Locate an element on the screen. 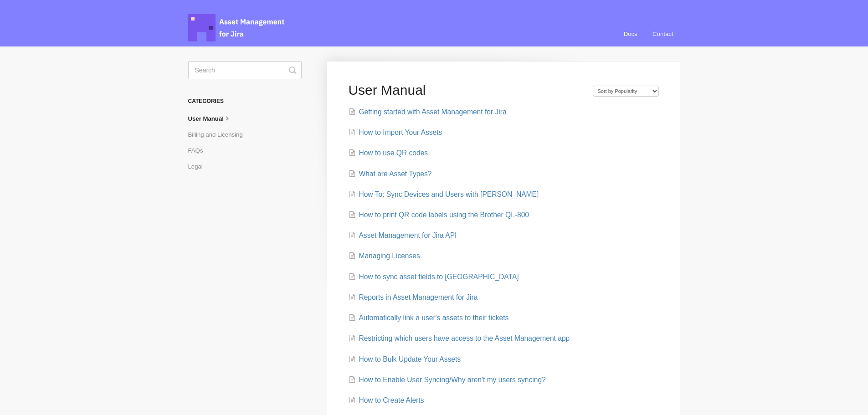 This screenshot has height=415, width=868. h3: Categories is located at coordinates (245, 101).